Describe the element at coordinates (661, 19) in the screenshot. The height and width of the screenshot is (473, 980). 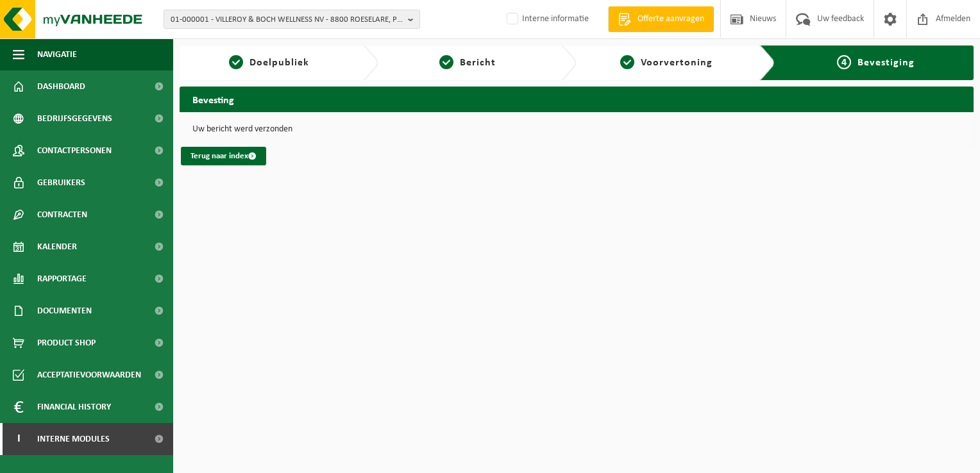
I see `a: Offerte aanvragen` at that location.